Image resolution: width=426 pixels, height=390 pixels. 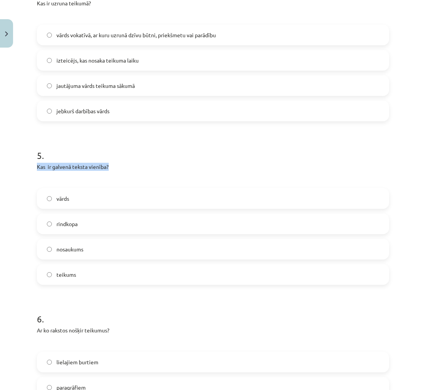 I want to click on span: vārds vokatīvā, ar kuru uzrunā dzīvu būtni, priekšmetu vai parādību, so click(x=136, y=35).